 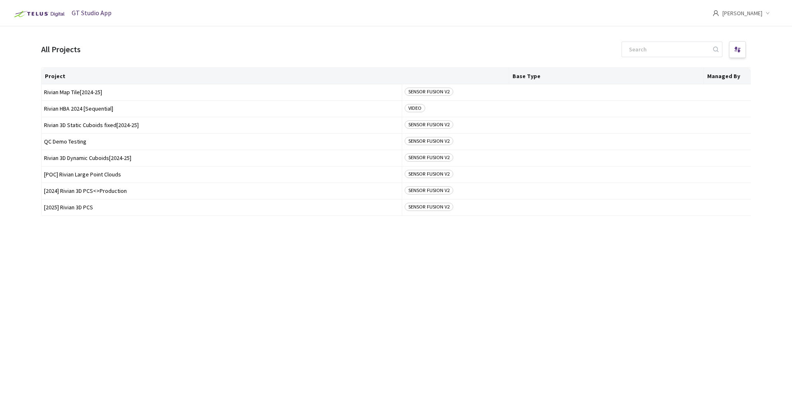 I want to click on span: down, so click(x=768, y=13).